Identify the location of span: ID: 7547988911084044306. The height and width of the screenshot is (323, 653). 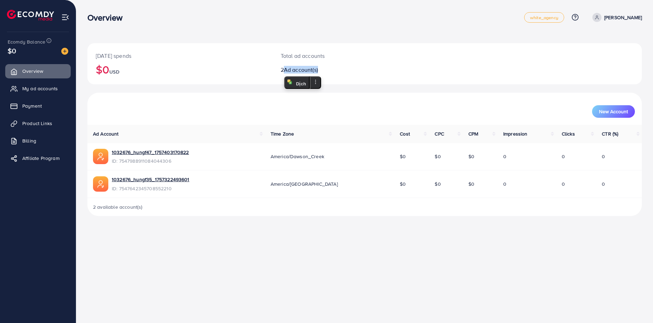
(150, 161).